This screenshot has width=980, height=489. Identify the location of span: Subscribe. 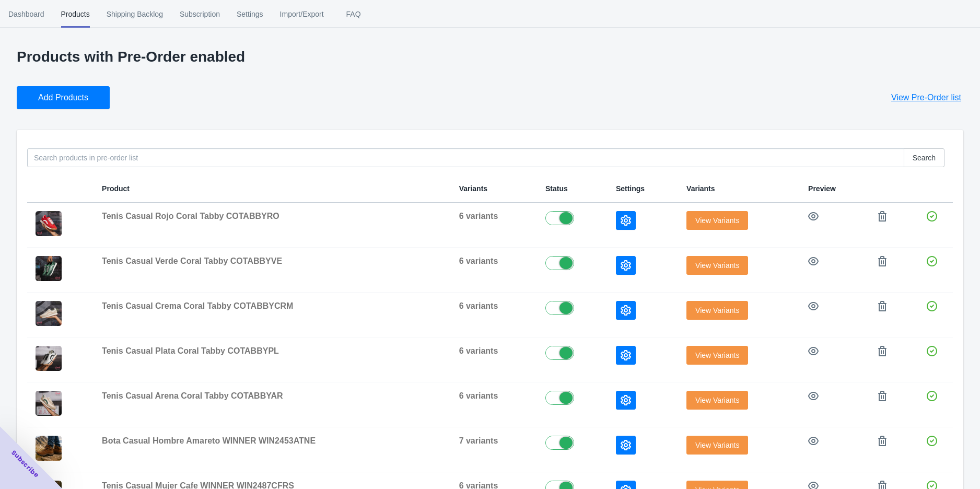
(25, 464).